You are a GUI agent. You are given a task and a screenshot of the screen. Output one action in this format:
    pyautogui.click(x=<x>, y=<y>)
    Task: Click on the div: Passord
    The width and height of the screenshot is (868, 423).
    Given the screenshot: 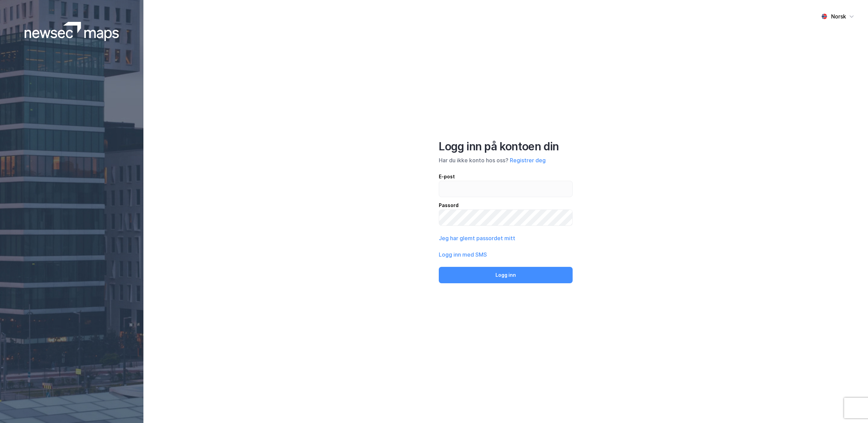 What is the action you would take?
    pyautogui.click(x=506, y=205)
    